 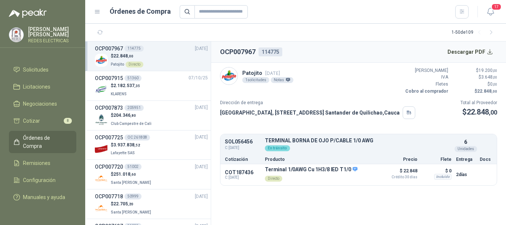 What do you see at coordinates (133, 78) in the screenshot?
I see `div: 51360` at bounding box center [133, 78].